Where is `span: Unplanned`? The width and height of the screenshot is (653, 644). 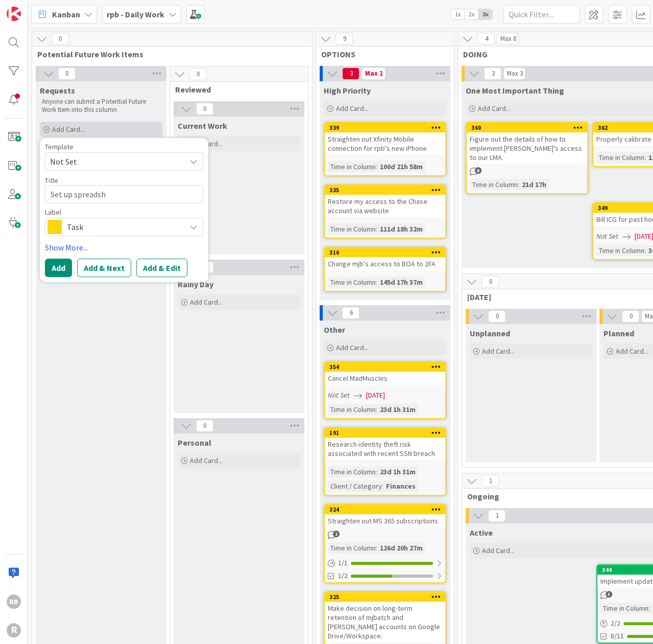
span: Unplanned is located at coordinates (490, 333).